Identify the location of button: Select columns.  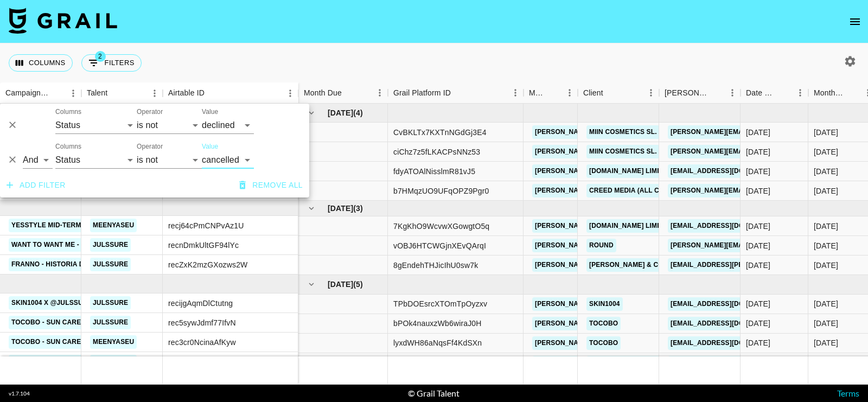
(41, 63).